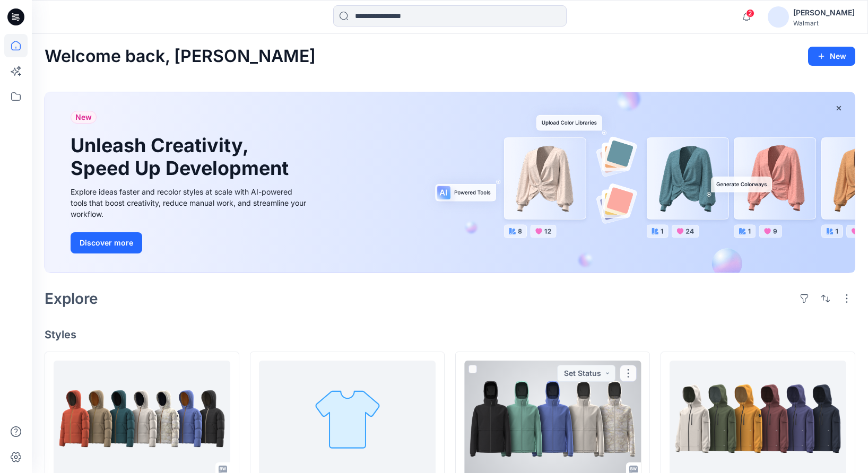 The image size is (868, 473). Describe the element at coordinates (71, 299) in the screenshot. I see `h2: Explore` at that location.